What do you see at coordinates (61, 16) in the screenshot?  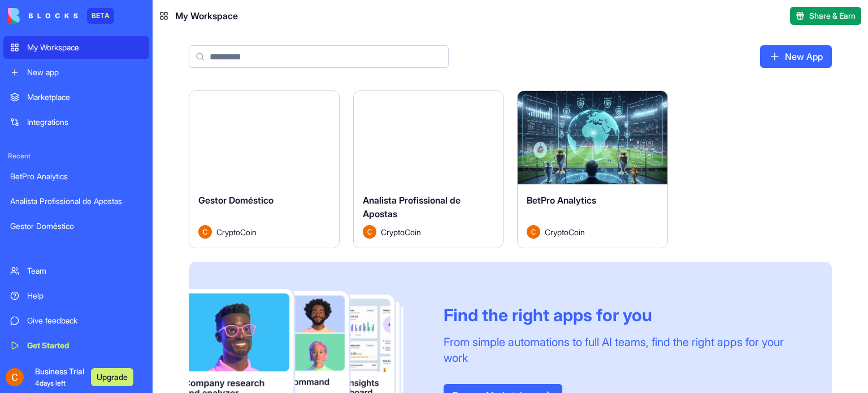 I see `a: BETA` at bounding box center [61, 16].